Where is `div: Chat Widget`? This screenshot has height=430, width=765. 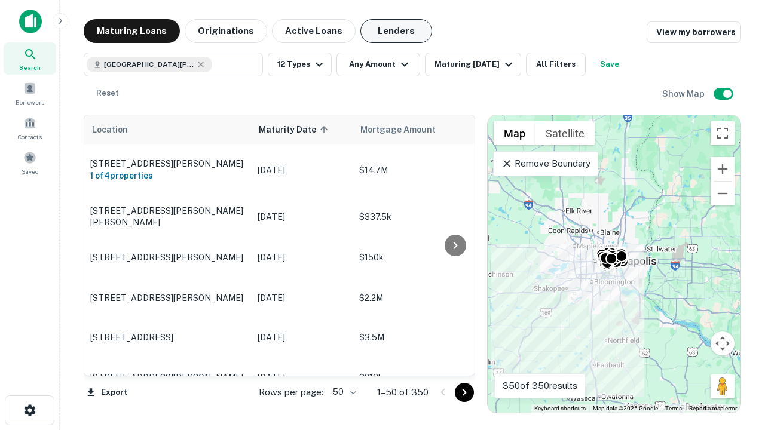 div: Chat Widget is located at coordinates (735, 325).